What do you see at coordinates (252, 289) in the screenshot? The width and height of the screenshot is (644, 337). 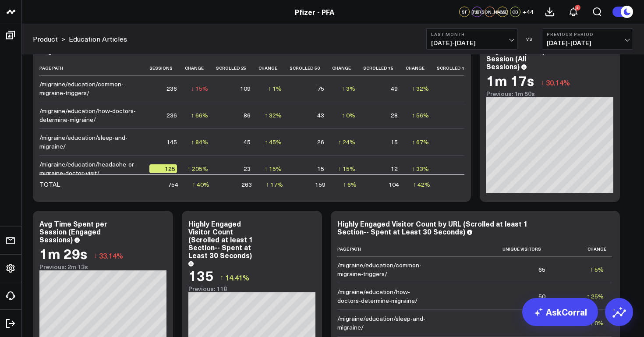 I see `div: Previous: 118` at bounding box center [252, 289].